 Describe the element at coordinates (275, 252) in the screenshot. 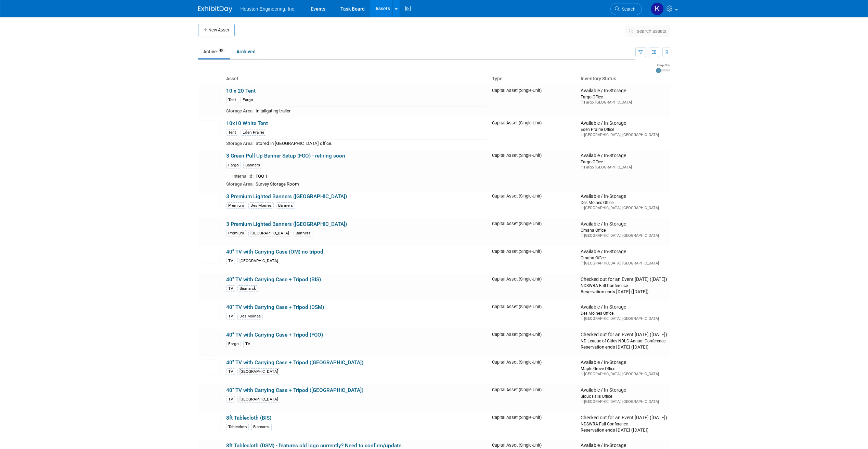

I see `a: 40" TV with Carrying Case (OM) no tripod` at that location.